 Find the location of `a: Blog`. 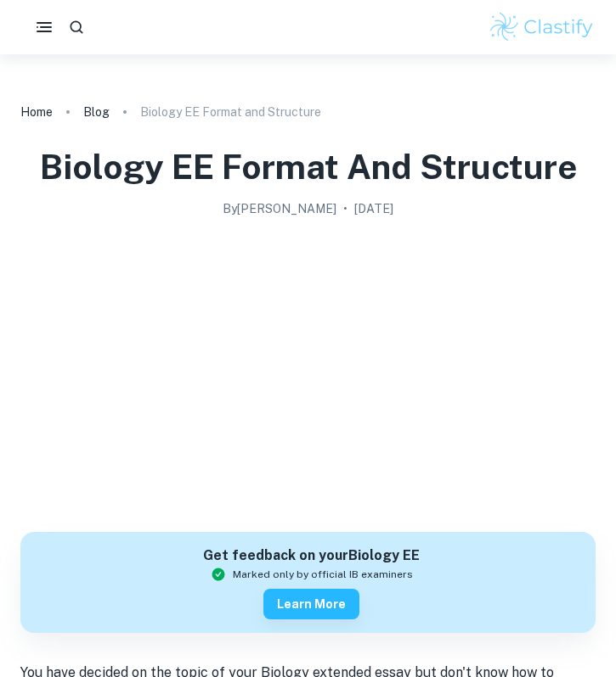

a: Blog is located at coordinates (96, 112).